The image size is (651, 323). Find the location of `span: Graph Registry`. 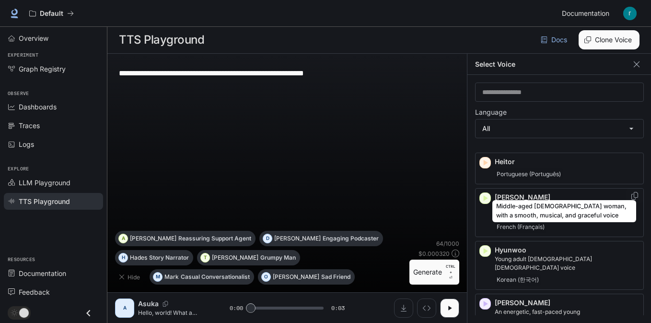

span: Graph Registry is located at coordinates (42, 69).